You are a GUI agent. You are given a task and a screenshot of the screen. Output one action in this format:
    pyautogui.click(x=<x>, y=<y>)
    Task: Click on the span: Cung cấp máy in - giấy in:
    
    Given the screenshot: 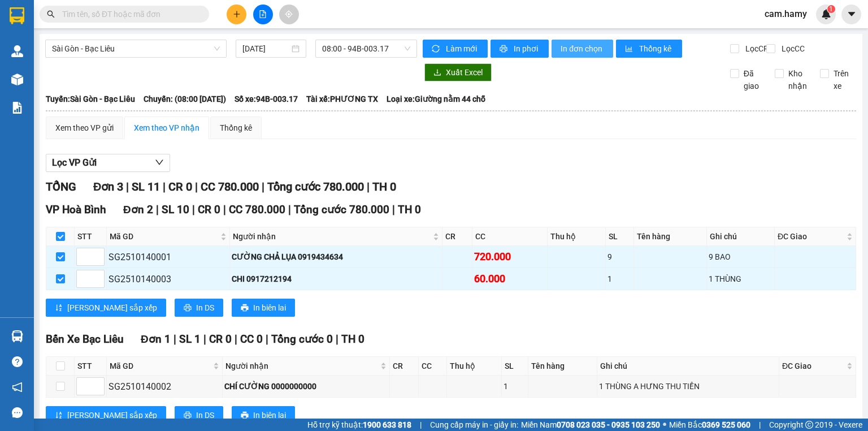 What is the action you would take?
    pyautogui.click(x=474, y=424)
    